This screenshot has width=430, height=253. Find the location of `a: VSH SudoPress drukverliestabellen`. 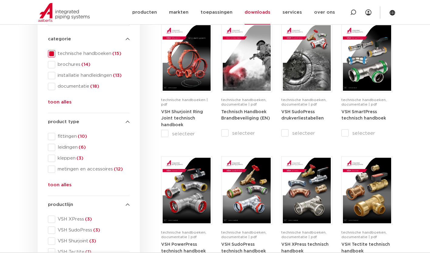

a: VSH SudoPress drukverliestabellen is located at coordinates (303, 115).